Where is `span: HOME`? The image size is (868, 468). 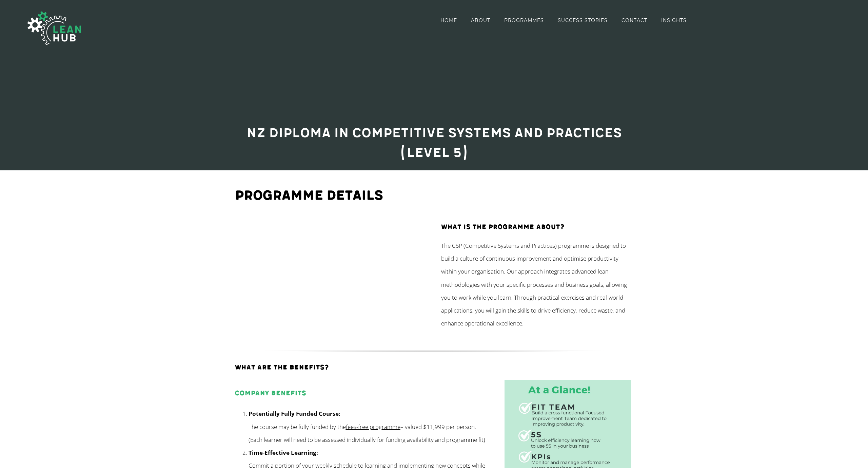
span: HOME is located at coordinates (449, 20).